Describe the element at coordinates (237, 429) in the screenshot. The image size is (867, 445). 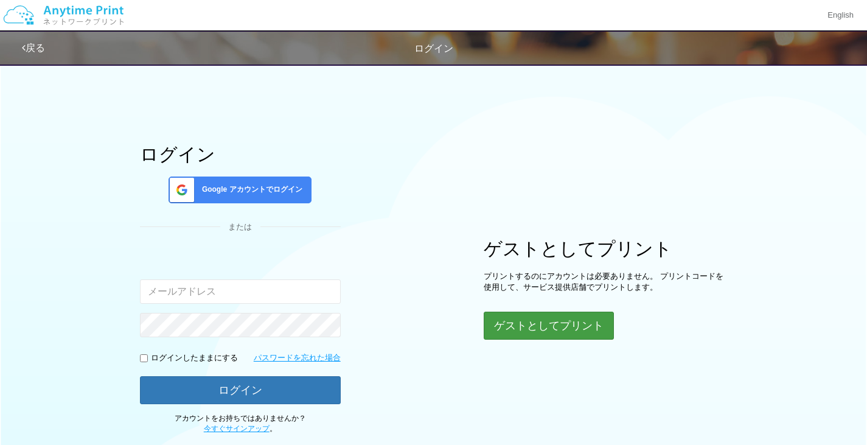
I see `a: 今すぐサインアップ` at that location.